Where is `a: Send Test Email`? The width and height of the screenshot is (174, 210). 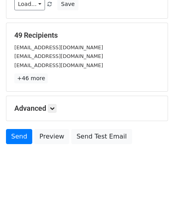 a: Send Test Email is located at coordinates (101, 137).